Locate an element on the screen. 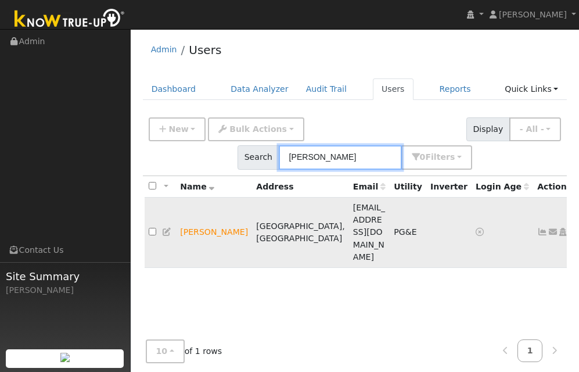  span: Search is located at coordinates (258, 157).